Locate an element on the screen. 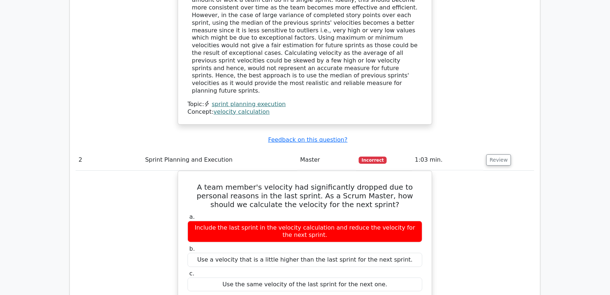 The image size is (610, 295). a: Feedback on this question? is located at coordinates (308, 140).